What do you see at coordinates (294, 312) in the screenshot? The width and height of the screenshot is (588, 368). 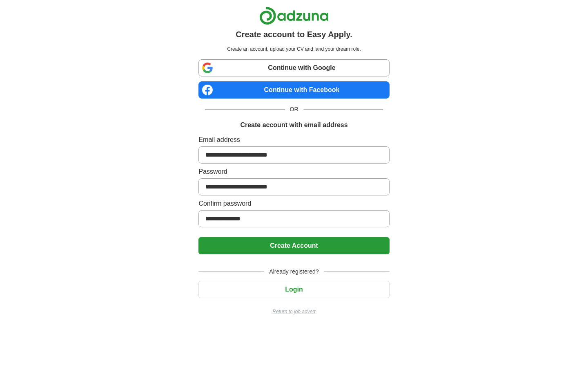 I see `a: Return to job advert` at bounding box center [294, 312].